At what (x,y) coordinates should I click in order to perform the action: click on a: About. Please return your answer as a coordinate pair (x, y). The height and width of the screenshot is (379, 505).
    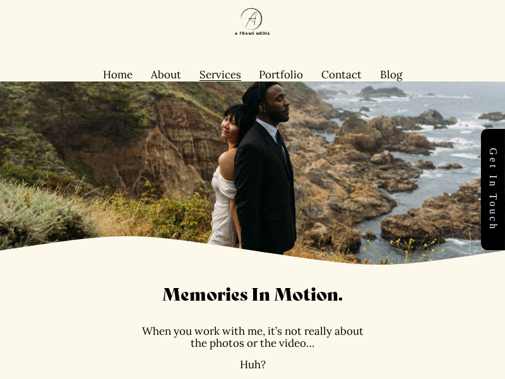
    Looking at the image, I should click on (166, 74).